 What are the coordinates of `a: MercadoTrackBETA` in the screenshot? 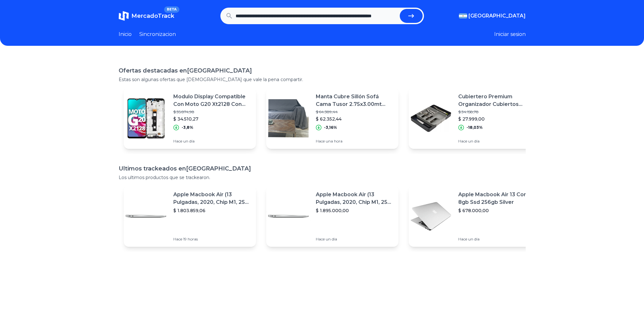 It's located at (146, 16).